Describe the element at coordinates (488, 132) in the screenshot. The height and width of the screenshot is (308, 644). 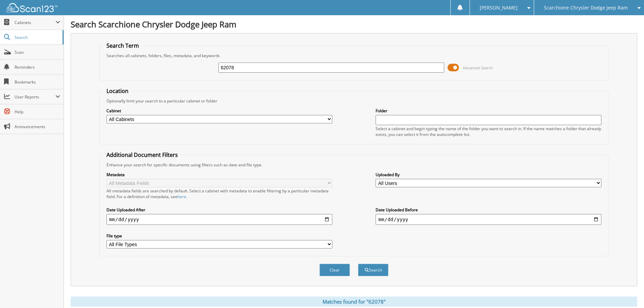
I see `div: Select a cabinet and begin typing the name of the folder you want to search in. If the name match...` at that location.